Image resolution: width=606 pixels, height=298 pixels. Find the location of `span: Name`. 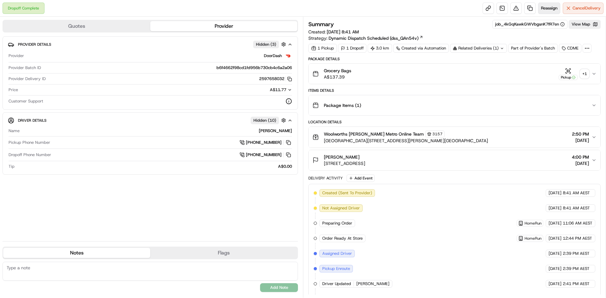

span: Name is located at coordinates (14, 131).